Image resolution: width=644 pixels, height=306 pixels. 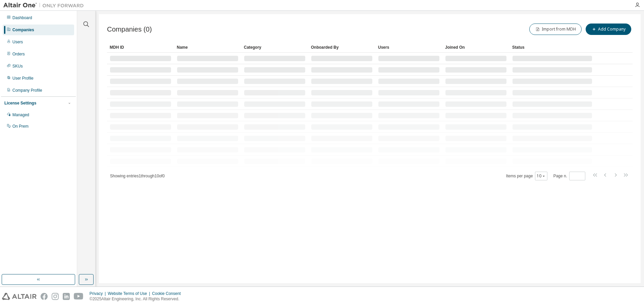 What do you see at coordinates (20, 103) in the screenshot?
I see `div: License Settings` at bounding box center [20, 103].